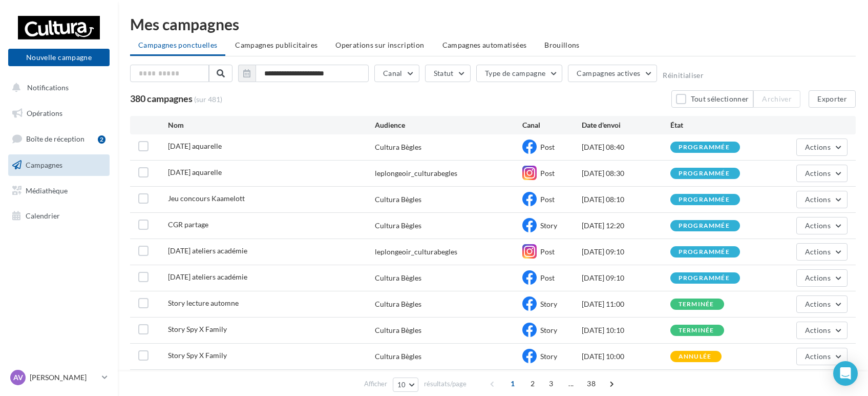 This screenshot has height=396, width=868. What do you see at coordinates (695, 356) in the screenshot?
I see `div: annulée` at bounding box center [695, 356].